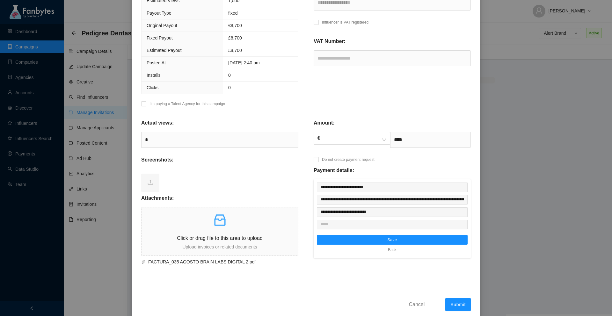  I want to click on span: FACTURA_035 AGOSTO BRAIN LABS DIGITAL 2.pdf, so click(218, 262).